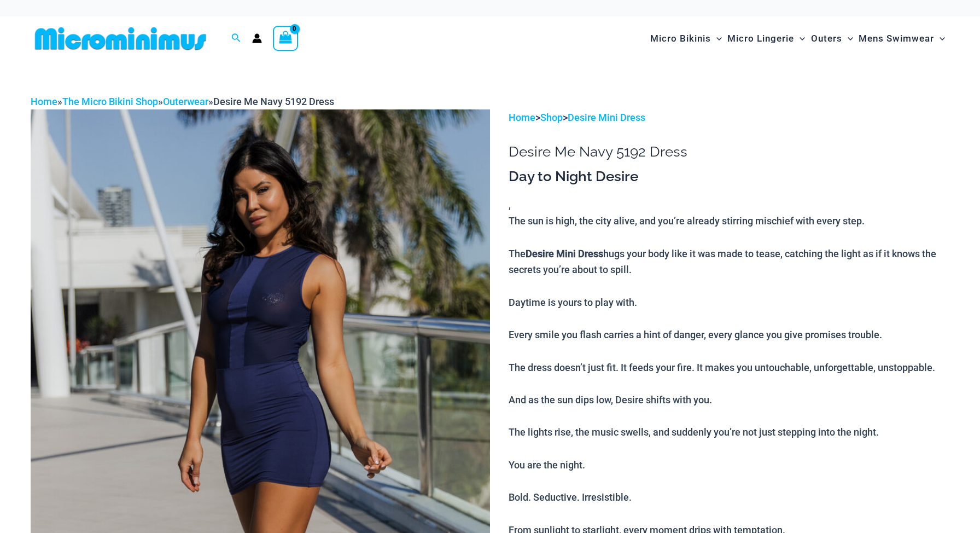 Image resolution: width=980 pixels, height=533 pixels. What do you see at coordinates (896, 38) in the screenshot?
I see `span: Mens Swimwear` at bounding box center [896, 38].